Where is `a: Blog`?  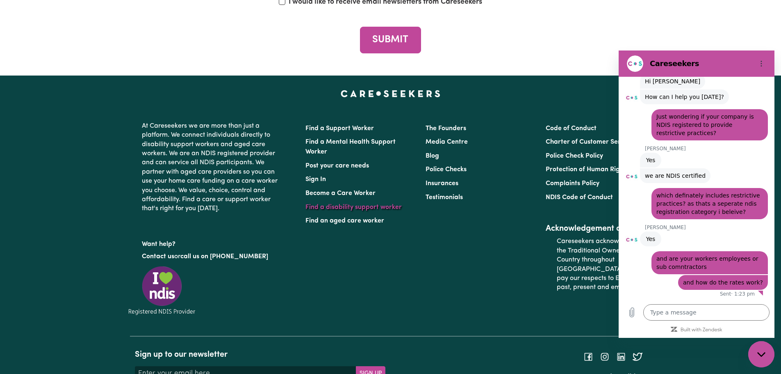 a: Blog is located at coordinates (432, 156).